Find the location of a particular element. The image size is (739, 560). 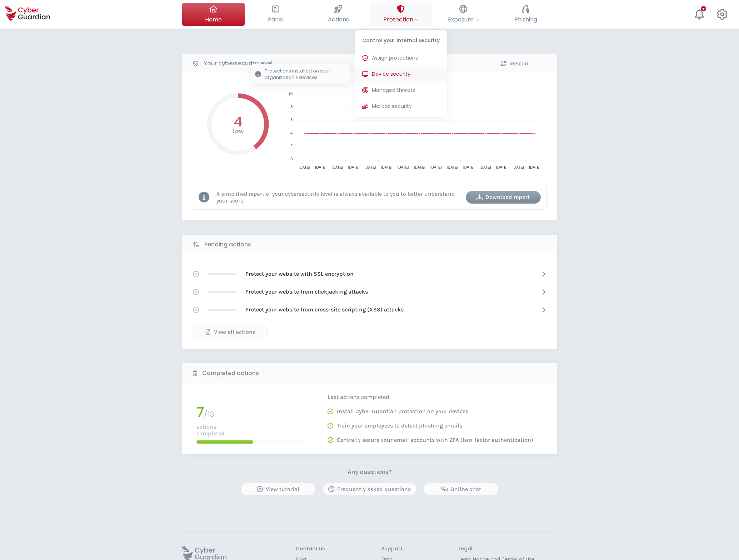

p: Last actions completed: is located at coordinates (426, 397).